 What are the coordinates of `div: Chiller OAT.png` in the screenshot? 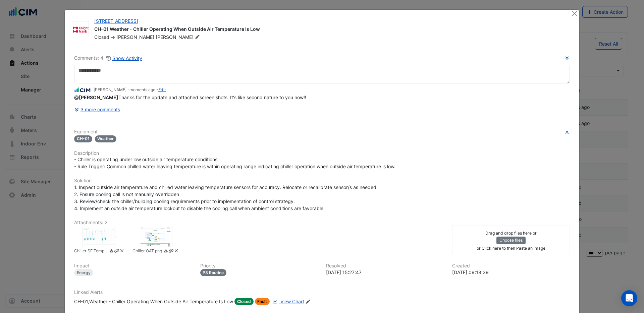 It's located at (156, 237).